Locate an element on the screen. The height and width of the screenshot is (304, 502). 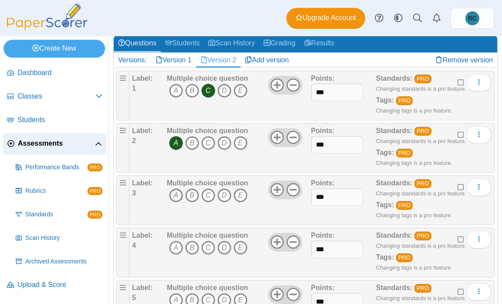
a: Rubrics PRO is located at coordinates (59, 191).